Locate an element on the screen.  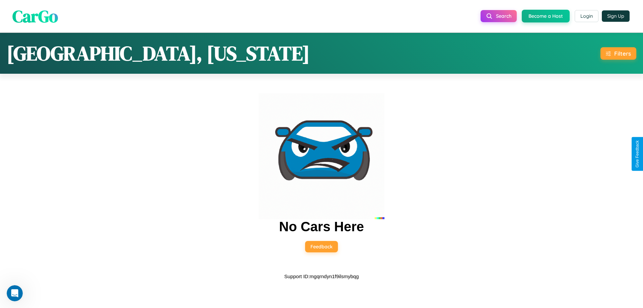
span: Search is located at coordinates (504, 16).